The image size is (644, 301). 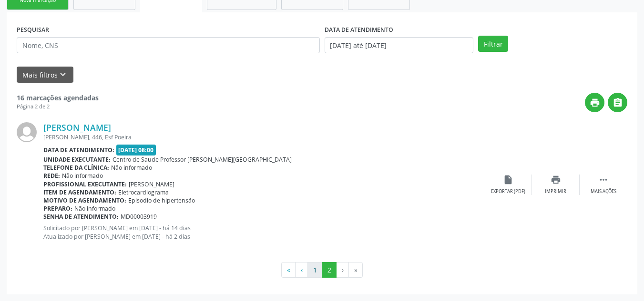 What do you see at coordinates (33, 29) in the screenshot?
I see `label: PESQUISAR` at bounding box center [33, 29].